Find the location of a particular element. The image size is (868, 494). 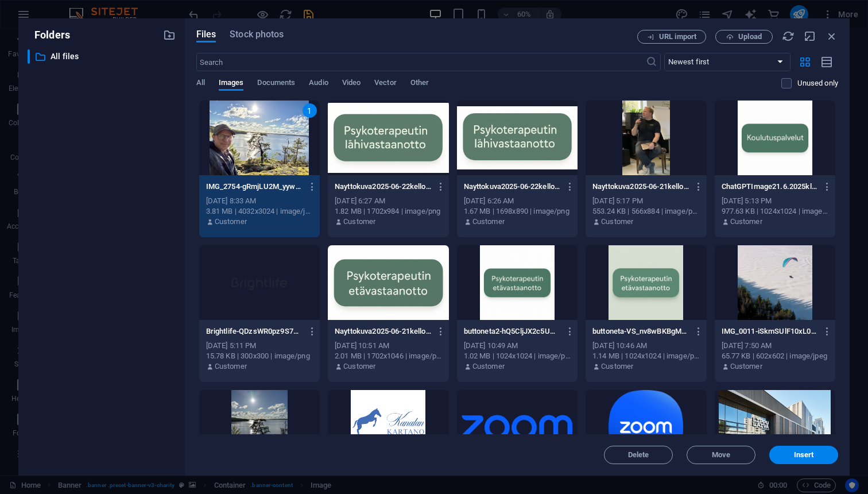

p: IMG_2754-gRmjLU2M_yywHA7AI0_u5Q.jpeg is located at coordinates (254, 187).